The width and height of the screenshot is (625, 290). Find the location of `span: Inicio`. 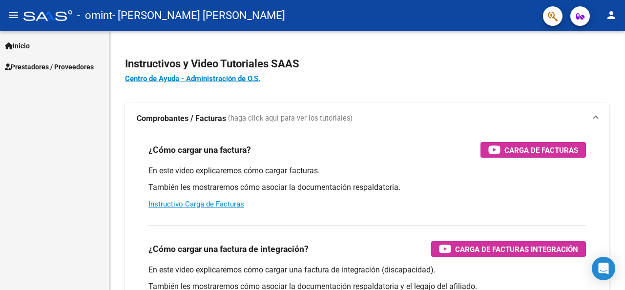

span: Inicio is located at coordinates (17, 46).